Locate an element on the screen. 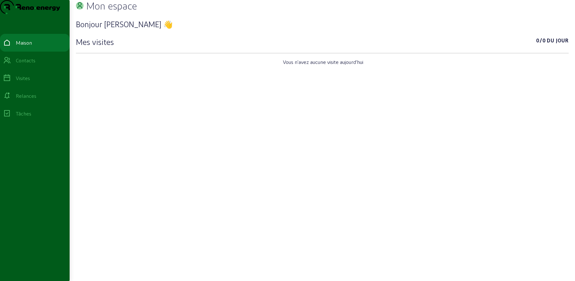 This screenshot has height=281, width=575. font: Maison is located at coordinates (24, 42).